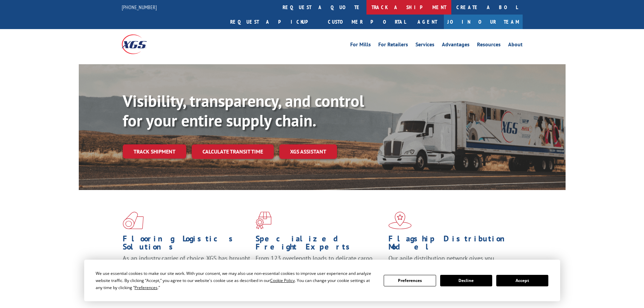 This screenshot has width=644, height=308. I want to click on span: Cookie Policy, so click(282, 280).